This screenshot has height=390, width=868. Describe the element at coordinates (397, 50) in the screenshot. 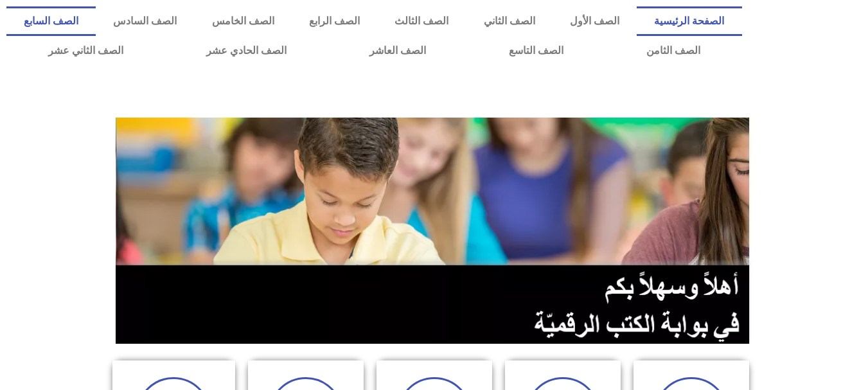

I see `a: الصف العاشر` at that location.